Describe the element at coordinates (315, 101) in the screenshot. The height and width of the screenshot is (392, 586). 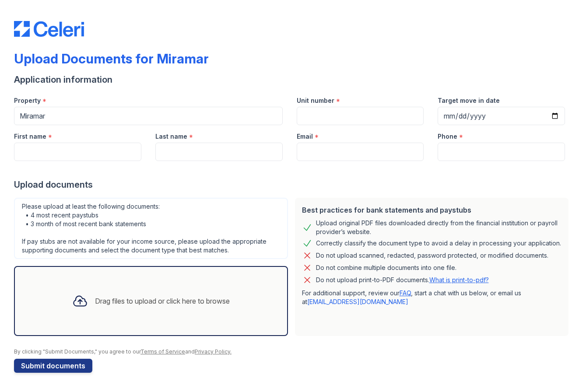
I see `label: Unit number` at that location.